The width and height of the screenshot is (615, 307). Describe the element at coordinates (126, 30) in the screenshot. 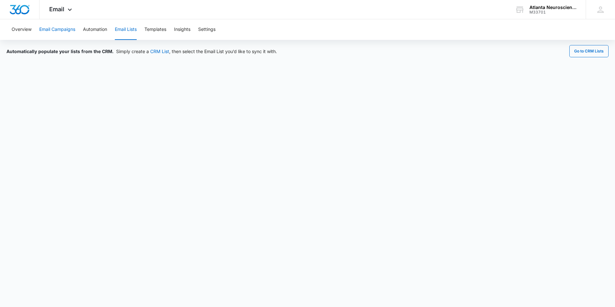

I see `button: Email Lists` at that location.